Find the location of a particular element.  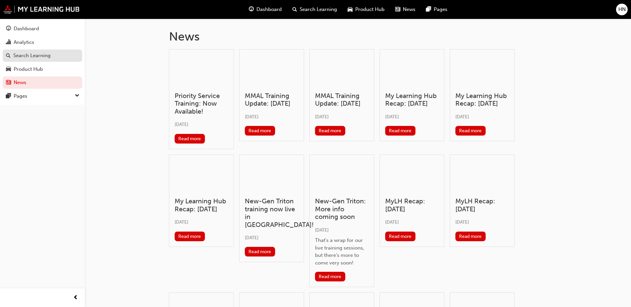

a: Dashboard is located at coordinates (42, 29).